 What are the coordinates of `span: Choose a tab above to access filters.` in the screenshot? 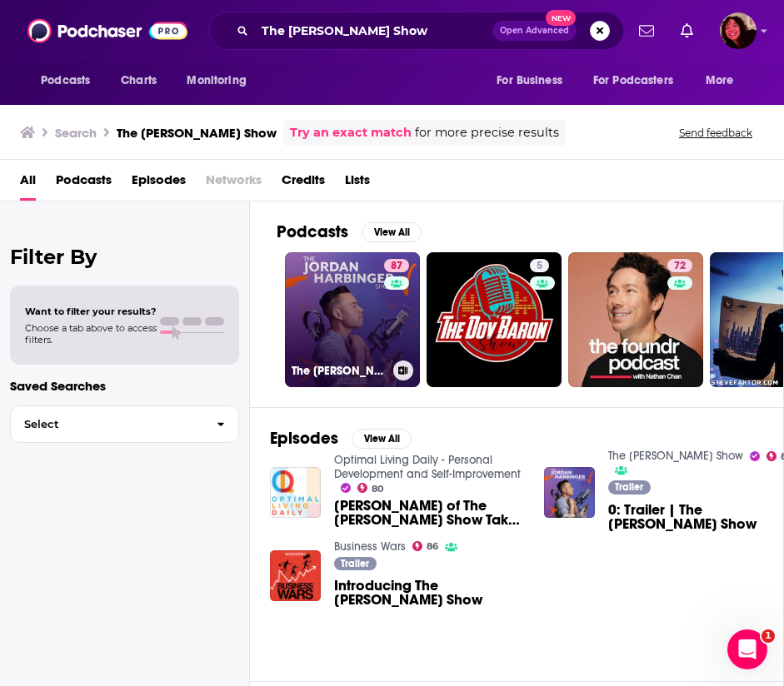 It's located at (90, 334).